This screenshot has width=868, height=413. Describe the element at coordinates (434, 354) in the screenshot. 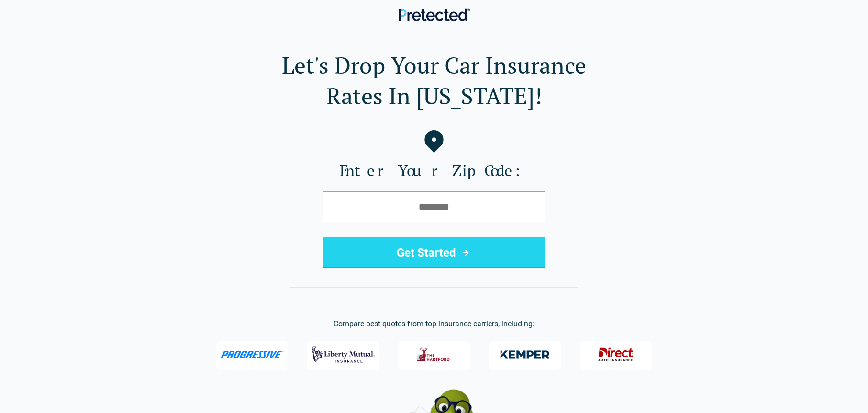

I see `img: The Hartford` at that location.